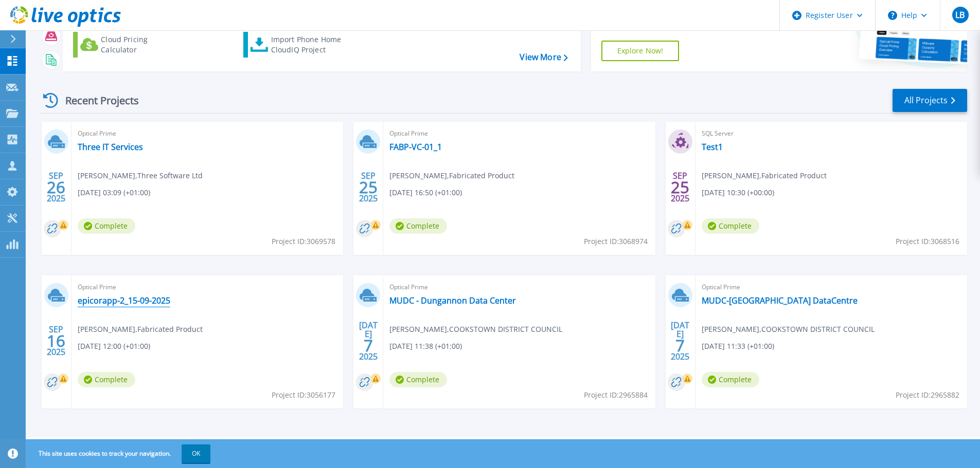  I want to click on span: 16, so click(56, 341).